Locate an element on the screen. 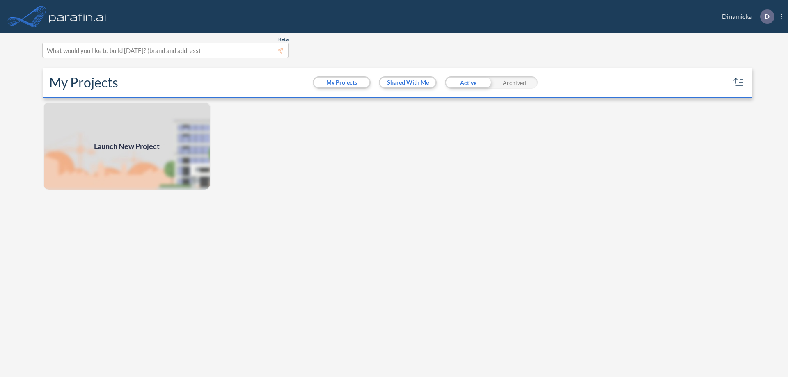 The image size is (788, 377). img: logo is located at coordinates (78, 16).